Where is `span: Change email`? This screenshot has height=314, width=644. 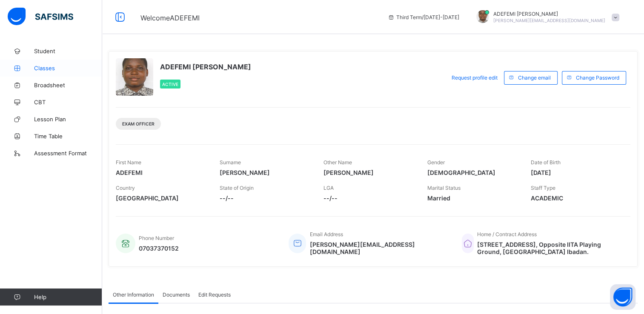
span: Change email is located at coordinates (535, 77).